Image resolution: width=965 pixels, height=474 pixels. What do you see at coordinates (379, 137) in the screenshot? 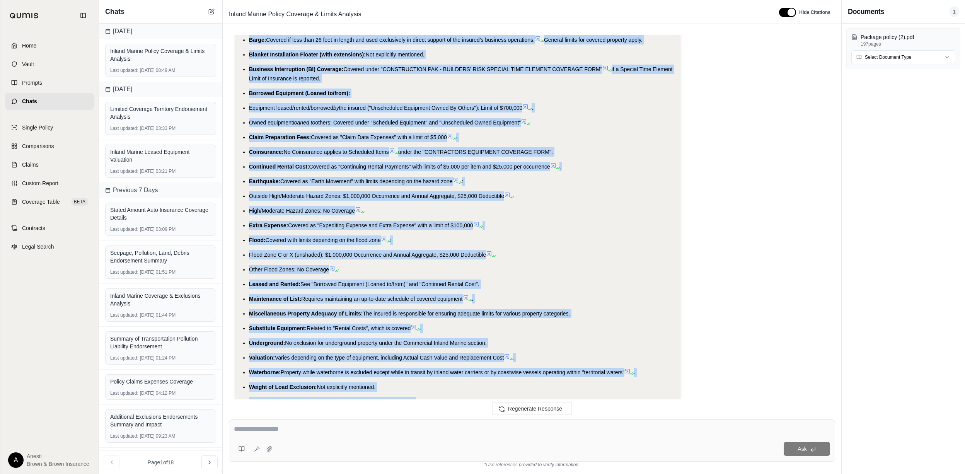
I see `span: Covered as "Claim Data Expenses" with a limit of $5,000` at bounding box center [379, 137].